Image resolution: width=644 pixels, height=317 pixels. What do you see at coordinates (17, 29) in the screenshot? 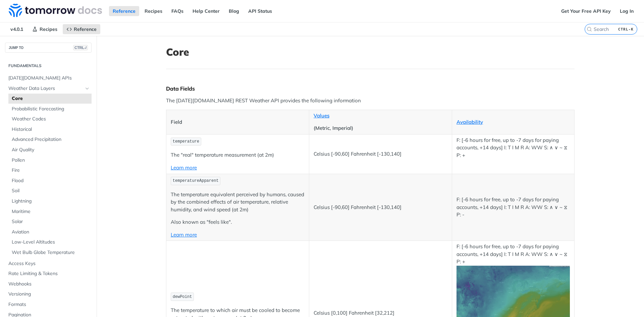
I see `span: v4.0.1` at bounding box center [17, 29].